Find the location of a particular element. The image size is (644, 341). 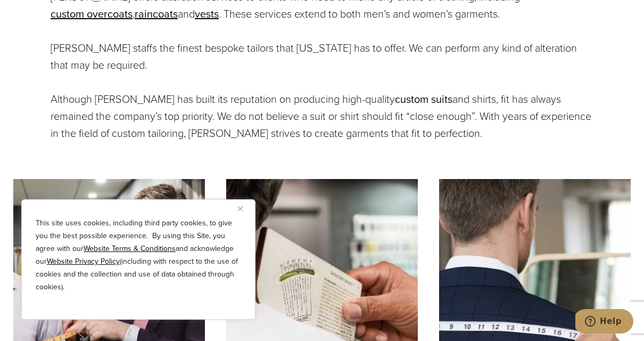

u: Website Terms & Conditions is located at coordinates (129, 249).